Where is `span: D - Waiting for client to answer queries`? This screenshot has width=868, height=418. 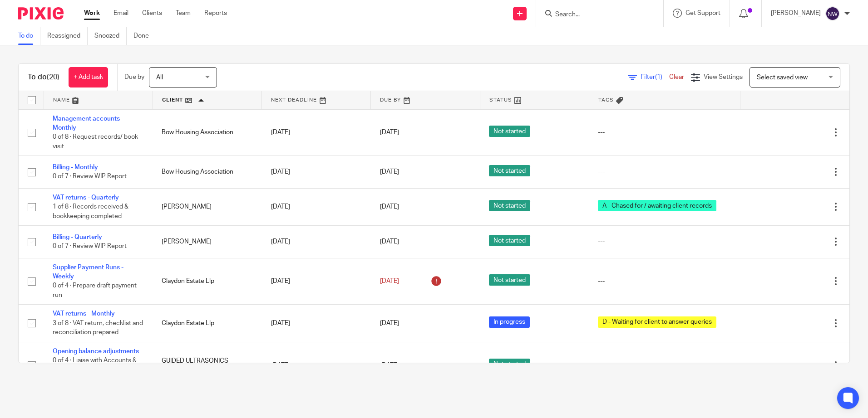
span: D - Waiting for client to answer queries is located at coordinates (657, 322).